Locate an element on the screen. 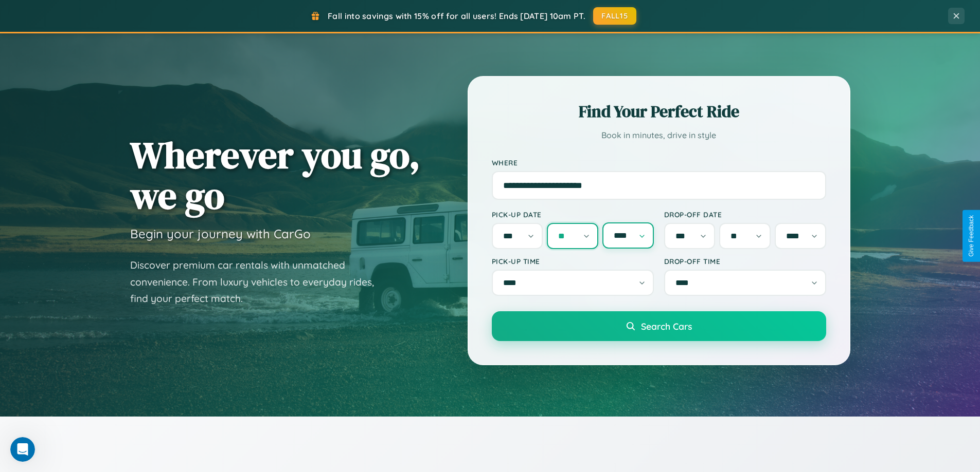 This screenshot has width=980, height=472. p: Book in minutes, drive in style is located at coordinates (659, 135).